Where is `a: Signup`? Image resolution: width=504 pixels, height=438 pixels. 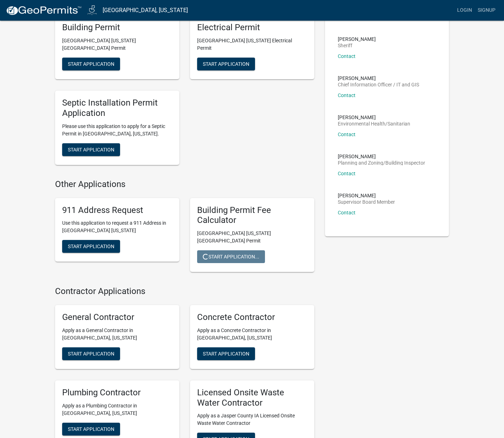 a: Signup is located at coordinates (487, 10).